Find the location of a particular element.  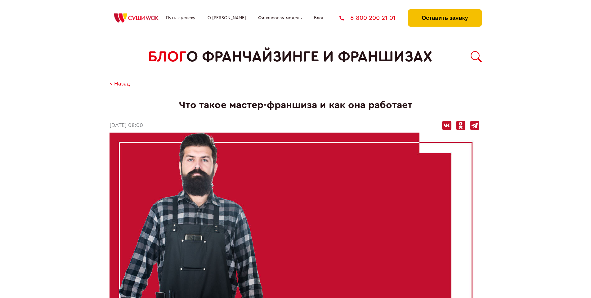

span: о франчайзинге и франшизах is located at coordinates (309, 57).